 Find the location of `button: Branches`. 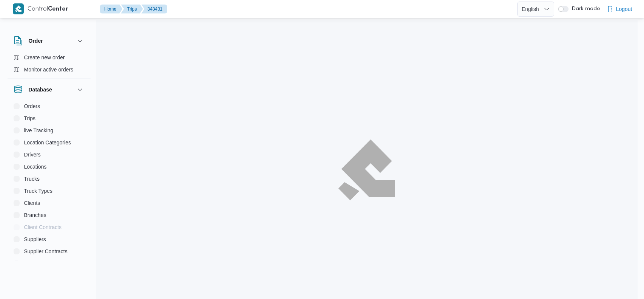

button: Branches is located at coordinates (49, 215).